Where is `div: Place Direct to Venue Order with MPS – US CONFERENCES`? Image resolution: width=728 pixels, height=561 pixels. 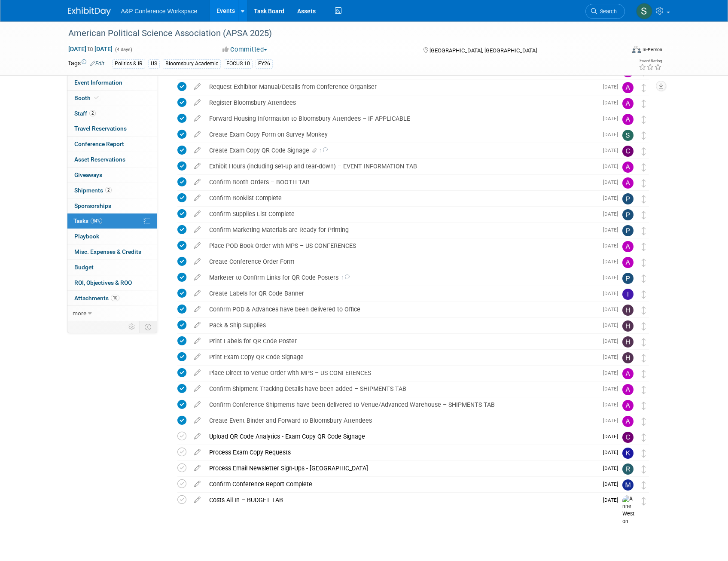
div: Place Direct to Venue Order with MPS – US CONFERENCES is located at coordinates (401, 373).